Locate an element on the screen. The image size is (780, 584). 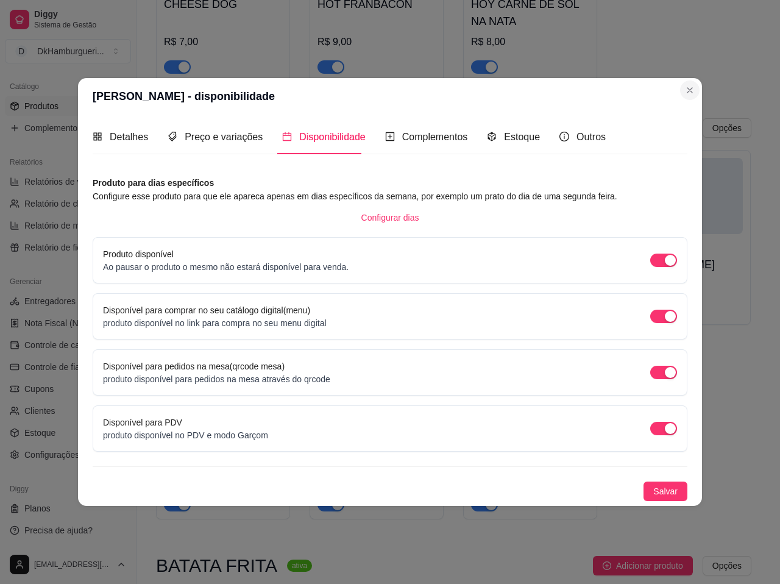
span: code-sandbox is located at coordinates (492, 137).